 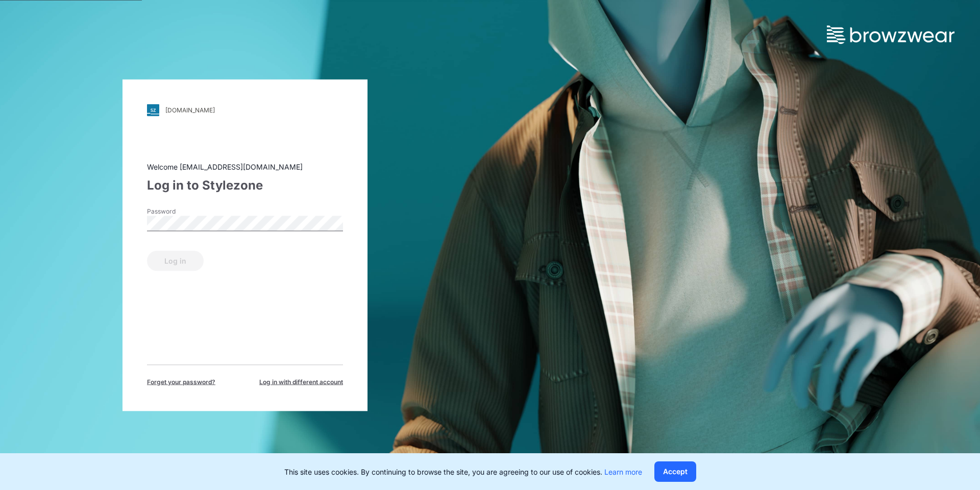 I want to click on a: Learn more, so click(x=623, y=472).